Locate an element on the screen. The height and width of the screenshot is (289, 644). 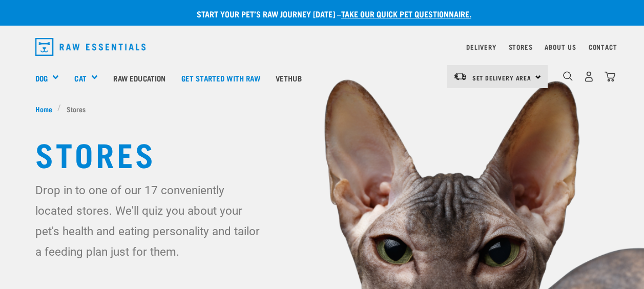
img: van-moving.png is located at coordinates (459, 76).